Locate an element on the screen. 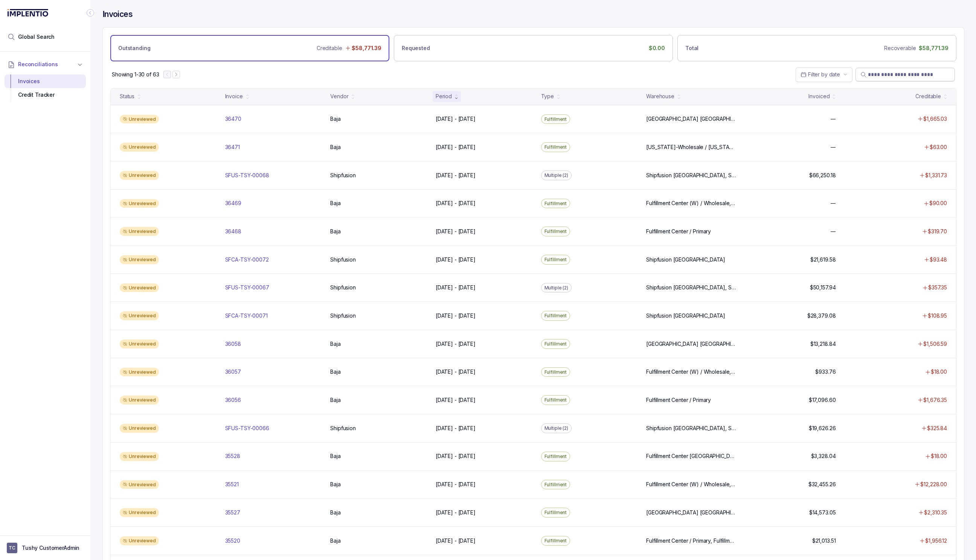 This screenshot has width=976, height=560. p: $21,619.58 is located at coordinates (823, 259).